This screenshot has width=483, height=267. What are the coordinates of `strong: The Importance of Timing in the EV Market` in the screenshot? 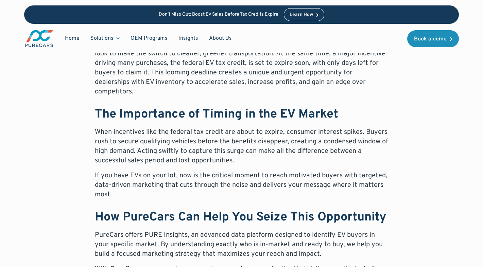 It's located at (216, 114).